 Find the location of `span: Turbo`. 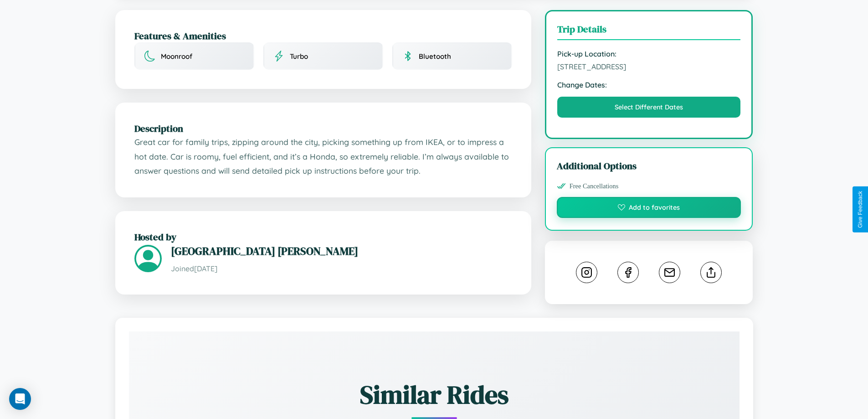

span: Turbo is located at coordinates (299, 56).